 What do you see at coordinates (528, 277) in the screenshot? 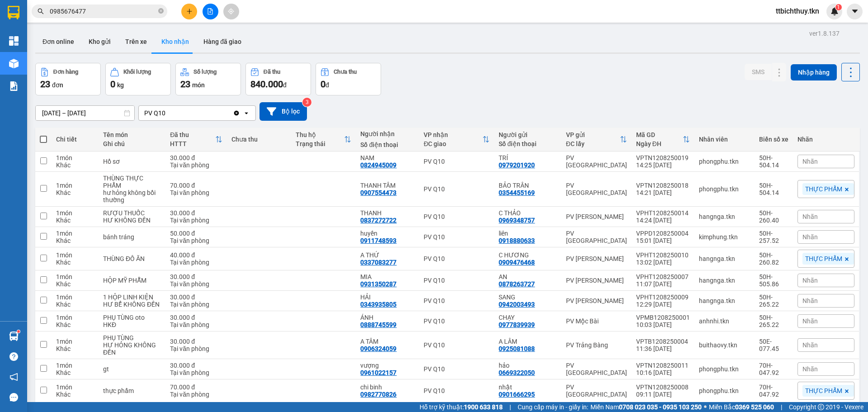
I see `div: AN` at bounding box center [528, 277].